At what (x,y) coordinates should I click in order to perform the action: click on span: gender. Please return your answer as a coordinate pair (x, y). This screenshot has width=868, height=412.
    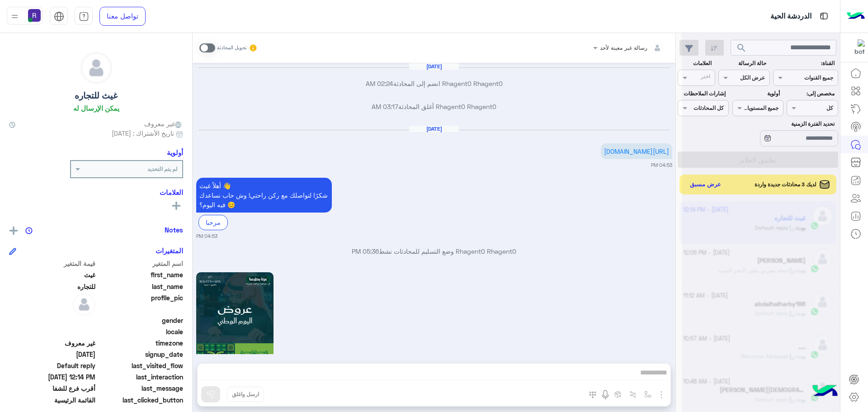
    Looking at the image, I should click on (140, 320).